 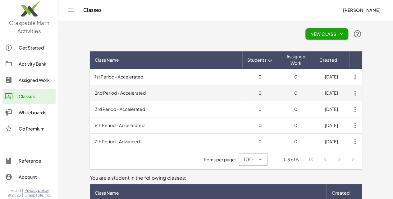 I want to click on span: Items per page:, so click(x=221, y=159).